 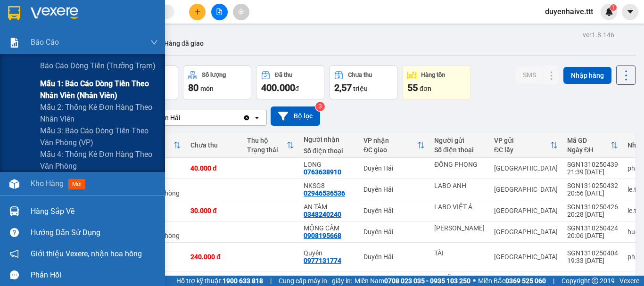 I want to click on button: aim, so click(x=241, y=12).